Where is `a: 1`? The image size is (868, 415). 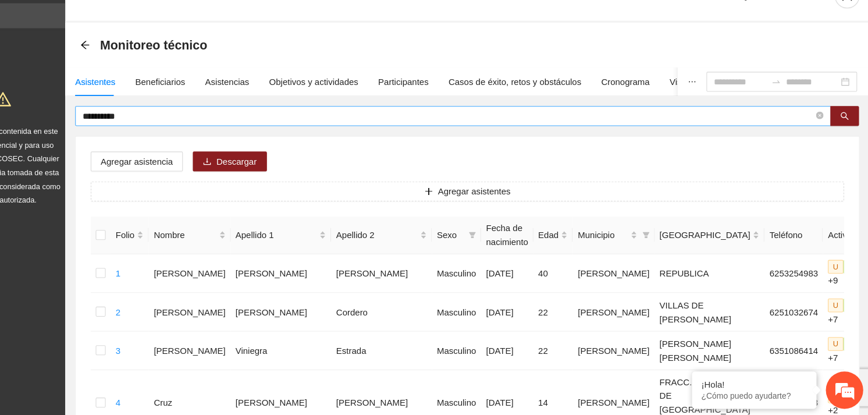
a: 1 is located at coordinates (166, 283).